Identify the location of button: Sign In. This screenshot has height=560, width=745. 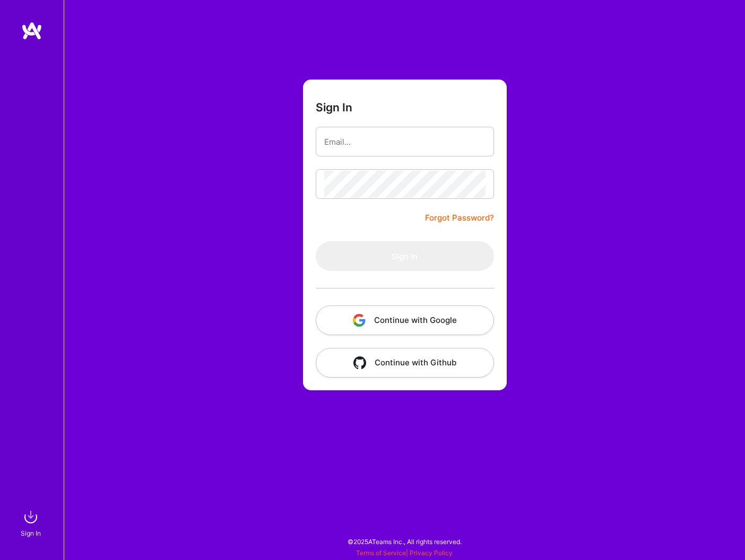
(405, 256).